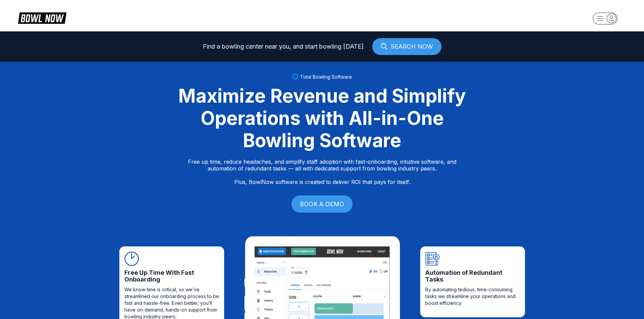 This screenshot has height=319, width=644. Describe the element at coordinates (472, 276) in the screenshot. I see `span: Automation of Redundant Tasks` at that location.